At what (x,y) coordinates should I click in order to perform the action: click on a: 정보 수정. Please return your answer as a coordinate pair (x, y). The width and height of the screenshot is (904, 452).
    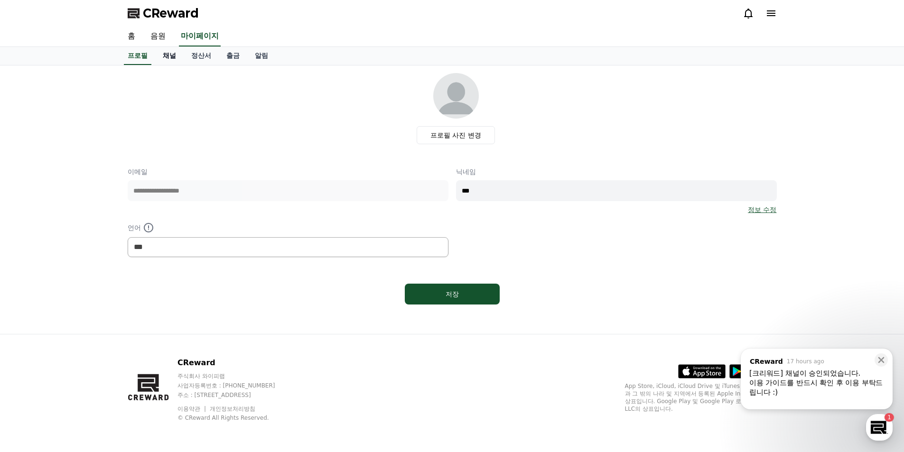
    Looking at the image, I should click on (762, 210).